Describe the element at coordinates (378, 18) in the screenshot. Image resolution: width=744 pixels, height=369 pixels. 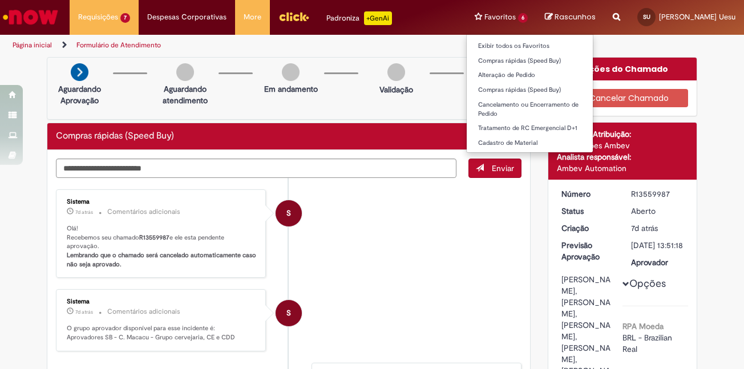
I see `p: +GenAi` at that location.